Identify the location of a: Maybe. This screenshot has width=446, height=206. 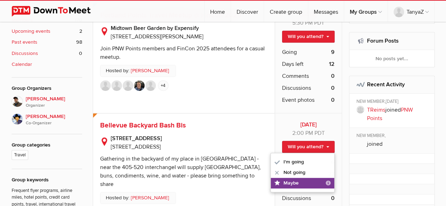
(303, 183).